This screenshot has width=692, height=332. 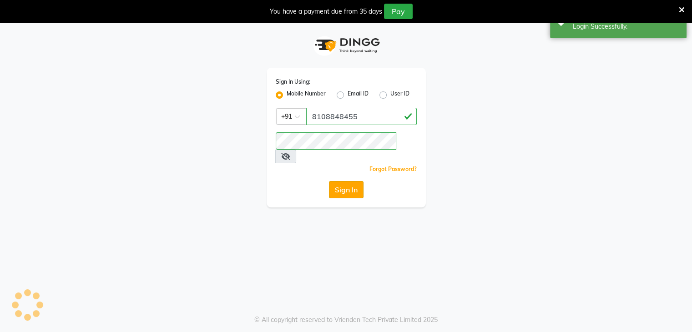 What do you see at coordinates (358, 95) in the screenshot?
I see `label: Email ID` at bounding box center [358, 95].